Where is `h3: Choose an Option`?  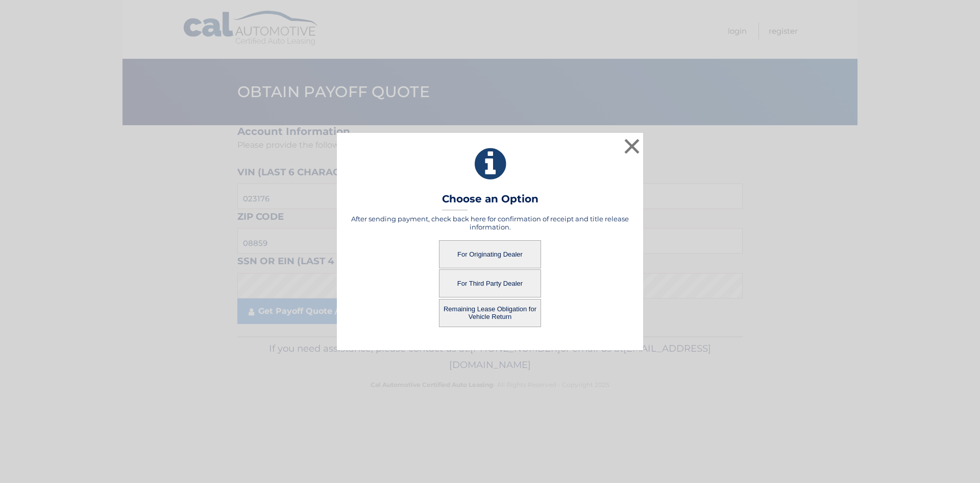 h3: Choose an Option is located at coordinates (490, 201).